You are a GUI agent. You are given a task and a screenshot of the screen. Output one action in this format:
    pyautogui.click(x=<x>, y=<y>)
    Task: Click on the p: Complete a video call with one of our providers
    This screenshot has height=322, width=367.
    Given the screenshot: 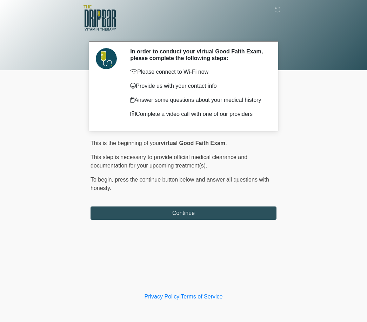 What is the action you would take?
    pyautogui.click(x=198, y=114)
    